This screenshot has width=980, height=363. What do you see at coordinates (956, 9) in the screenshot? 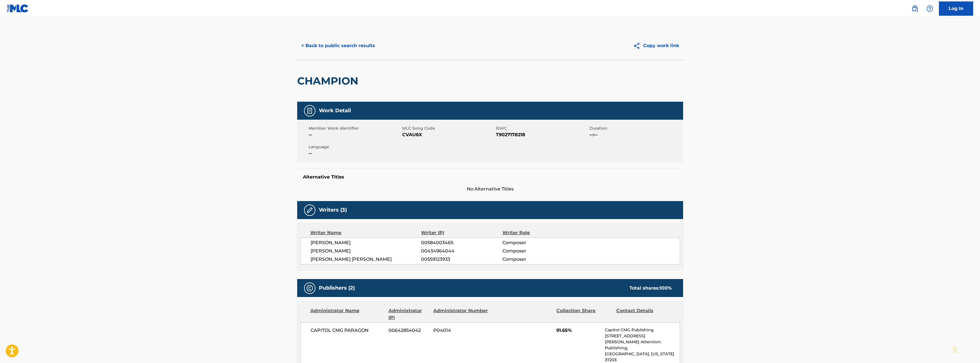
I see `a: Log In` at bounding box center [956, 9].